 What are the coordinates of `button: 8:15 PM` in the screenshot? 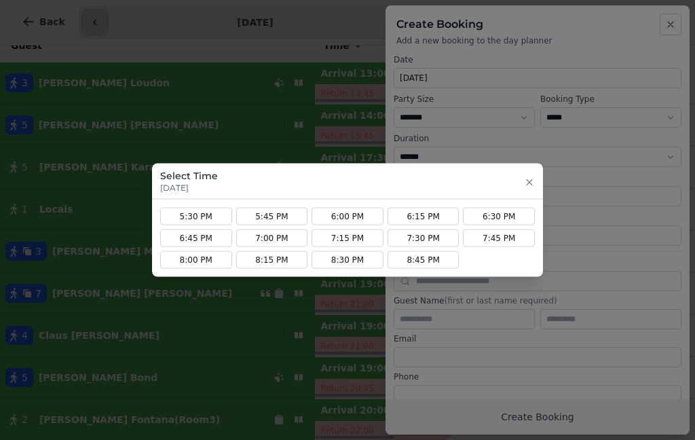 It's located at (272, 260).